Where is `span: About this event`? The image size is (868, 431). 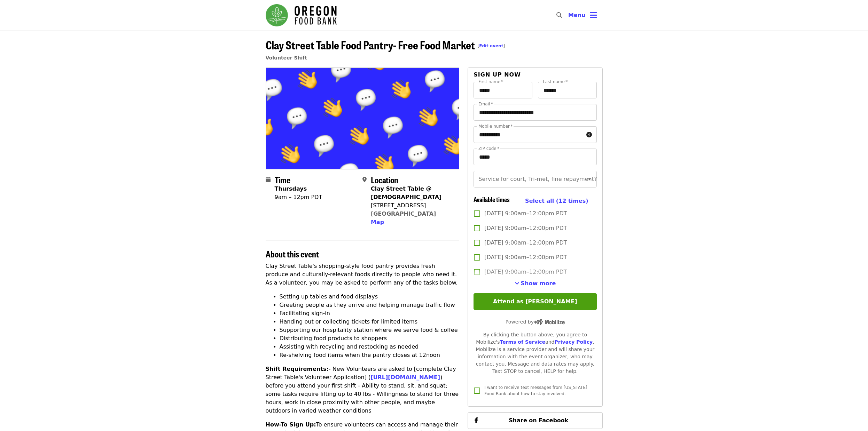
span: About this event is located at coordinates (292, 254).